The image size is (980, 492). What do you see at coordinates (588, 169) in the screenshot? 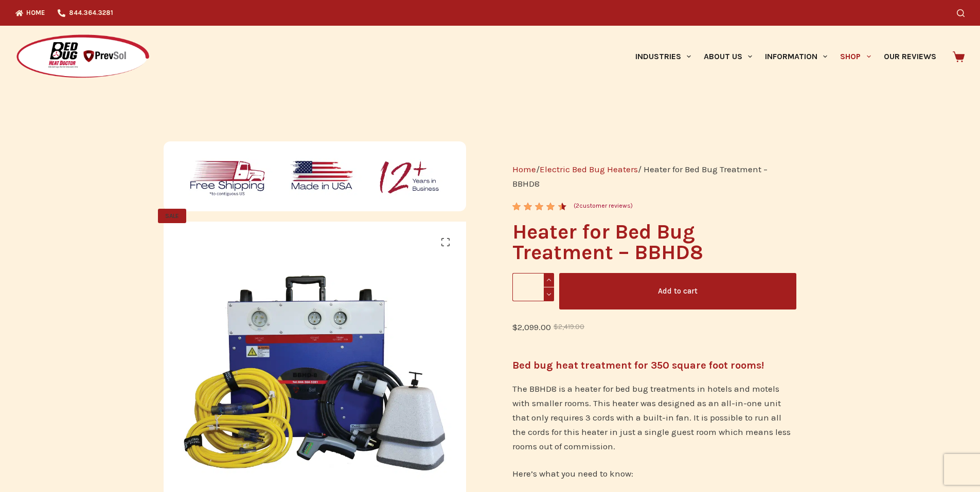
I see `a: Electric Bed Bug Heaters` at bounding box center [588, 169].